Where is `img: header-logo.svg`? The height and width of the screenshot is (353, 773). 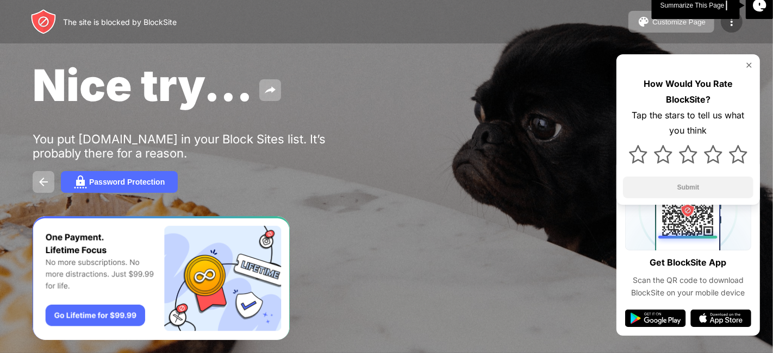 img: header-logo.svg is located at coordinates (43, 22).